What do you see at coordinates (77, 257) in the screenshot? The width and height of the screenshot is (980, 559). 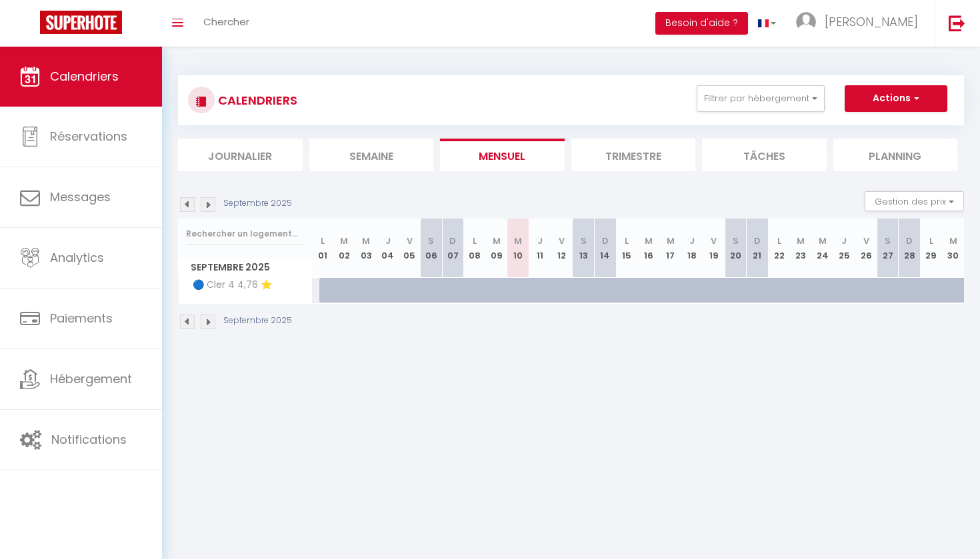 I see `span: Analytics` at bounding box center [77, 257].